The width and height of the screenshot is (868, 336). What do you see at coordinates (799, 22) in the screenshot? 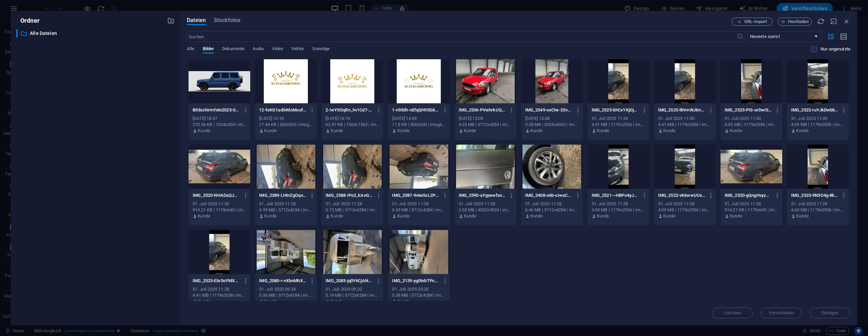
I see `span: Hochladen` at bounding box center [799, 22].